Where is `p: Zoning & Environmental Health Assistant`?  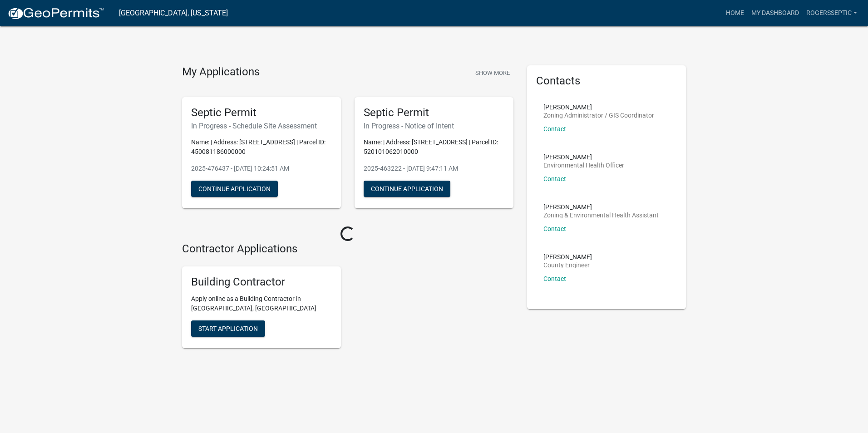
p: Zoning & Environmental Health Assistant is located at coordinates (601, 215).